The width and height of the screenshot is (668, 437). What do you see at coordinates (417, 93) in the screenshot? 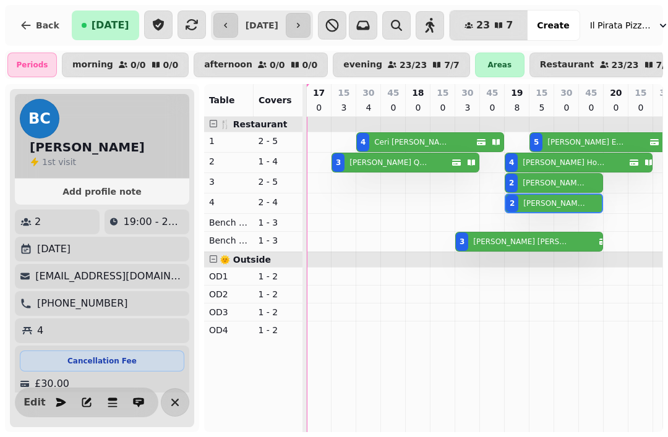
I see `p: 18` at bounding box center [417, 93].